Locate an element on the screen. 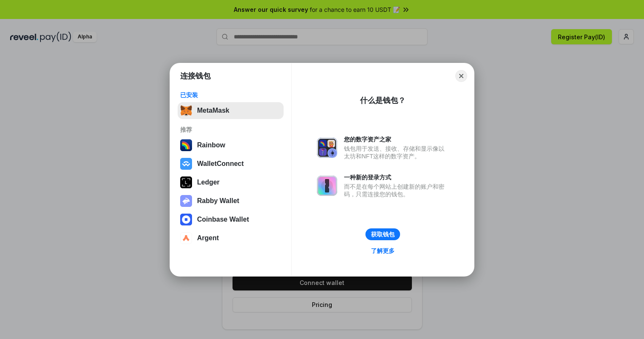 This screenshot has height=339, width=644. div: Argent is located at coordinates (208, 238).